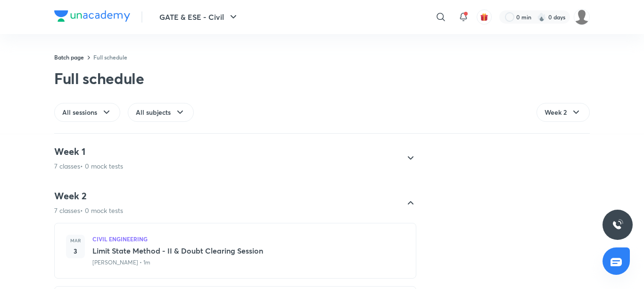  I want to click on div: Week 17 classes• 0 mock tests, so click(232, 158).